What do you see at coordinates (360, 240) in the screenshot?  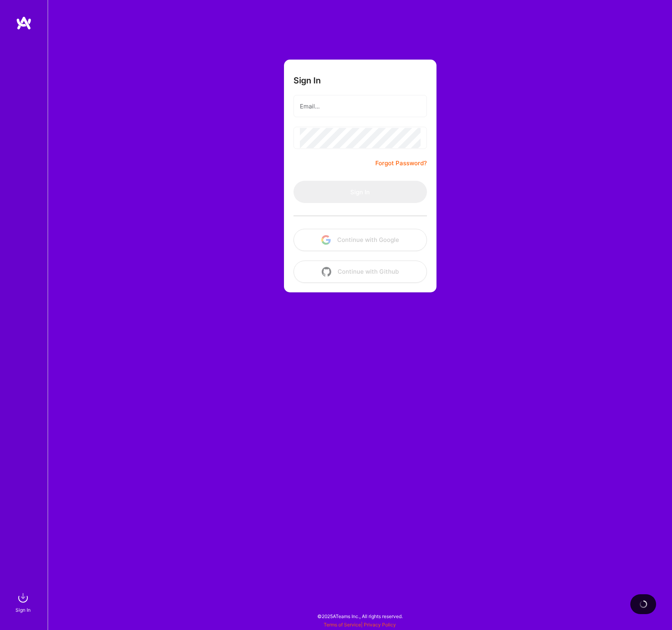 I see `button: Continue with Google` at bounding box center [360, 240].